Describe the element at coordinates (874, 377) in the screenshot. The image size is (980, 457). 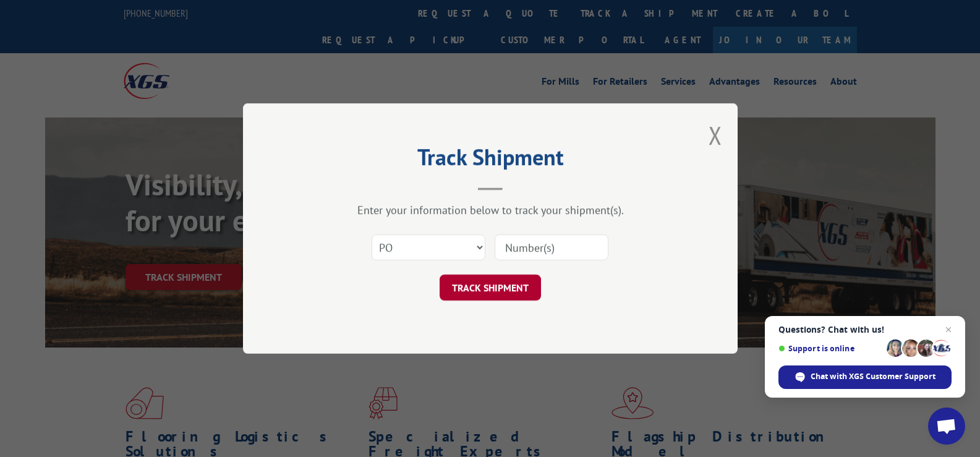
I see `span: Chat with XGS Customer Support` at that location.